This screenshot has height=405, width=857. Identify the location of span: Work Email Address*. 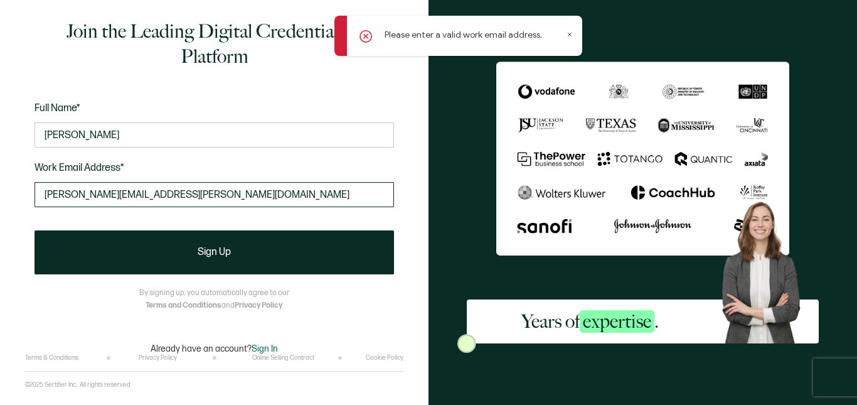
(79, 168).